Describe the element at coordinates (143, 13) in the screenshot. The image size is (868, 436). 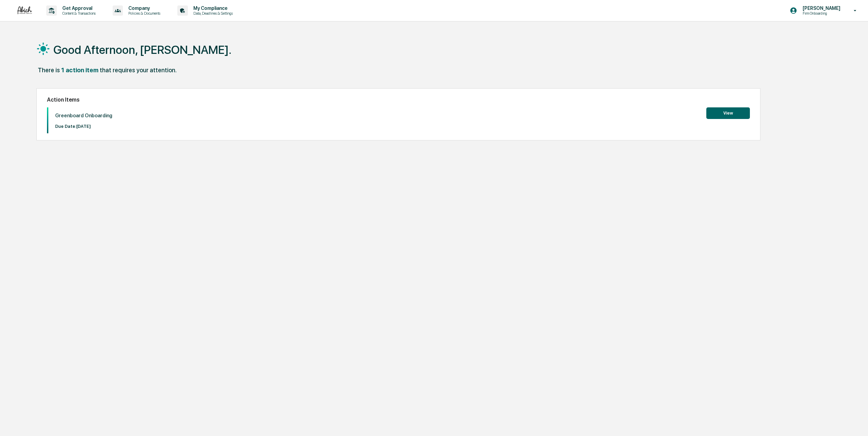
I see `p: Policies & Documents` at that location.